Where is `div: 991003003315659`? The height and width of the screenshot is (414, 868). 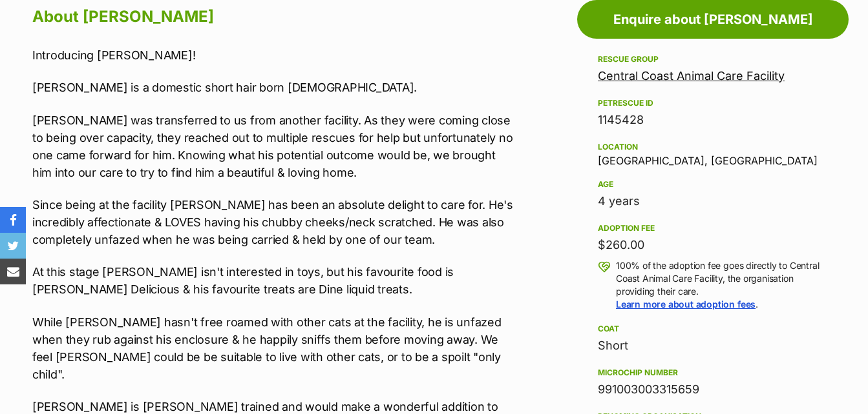
div: 991003003315659 is located at coordinates (712, 390).